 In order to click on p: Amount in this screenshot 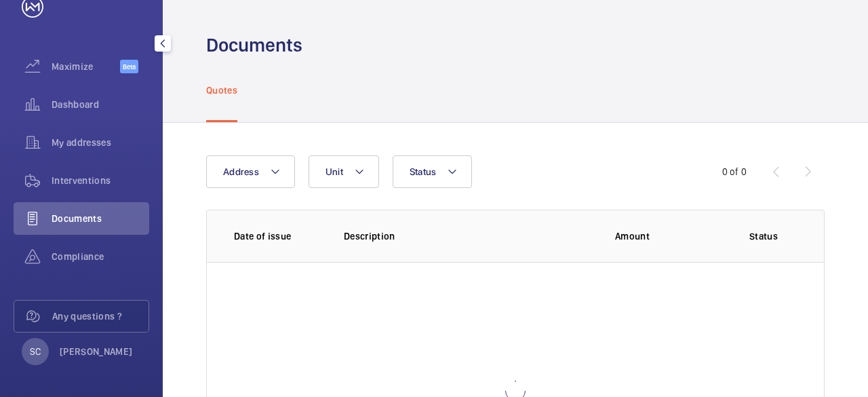, I will do `click(662, 236)`.